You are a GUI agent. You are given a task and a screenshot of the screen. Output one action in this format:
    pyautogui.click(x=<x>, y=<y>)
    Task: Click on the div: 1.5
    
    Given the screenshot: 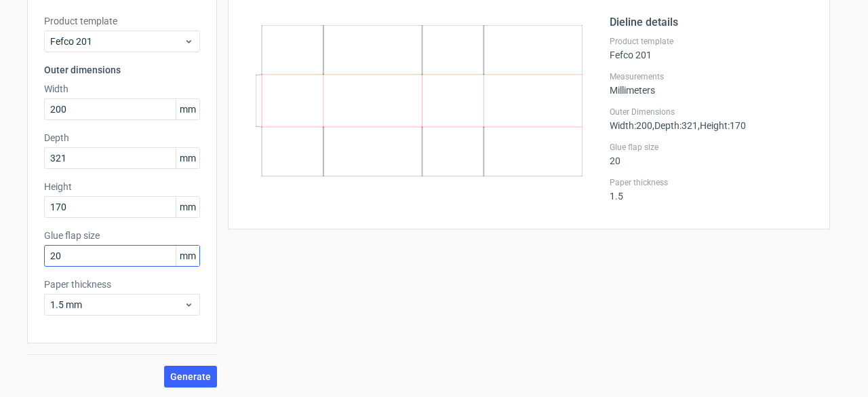 What is the action you would take?
    pyautogui.click(x=711, y=189)
    